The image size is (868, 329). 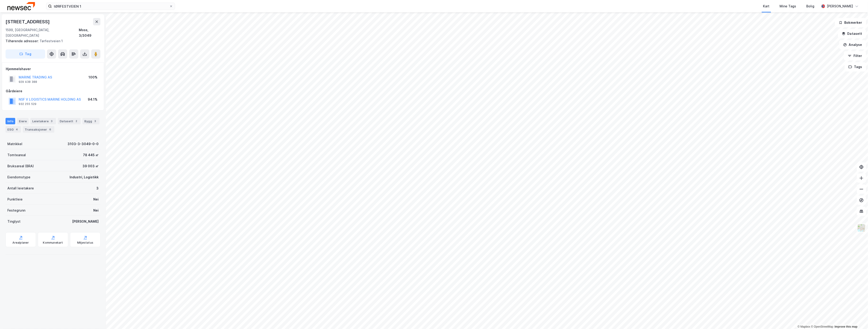 I want to click on div: Kontrollprogram for chat, so click(x=857, y=318).